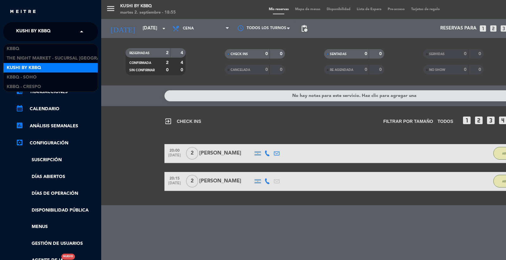 The height and width of the screenshot is (260, 506). What do you see at coordinates (57, 126) in the screenshot?
I see `a: assessmentANÁLISIS SEMANALES` at bounding box center [57, 126].